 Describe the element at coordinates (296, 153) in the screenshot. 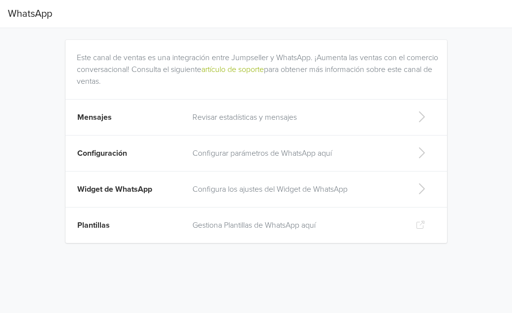

I see `p: Configurar parámetros de WhatsApp aquí` at that location.